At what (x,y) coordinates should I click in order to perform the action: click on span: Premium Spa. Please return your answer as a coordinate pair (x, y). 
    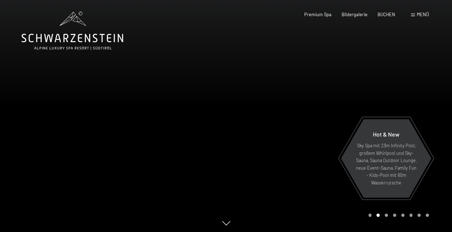
    Looking at the image, I should click on (318, 14).